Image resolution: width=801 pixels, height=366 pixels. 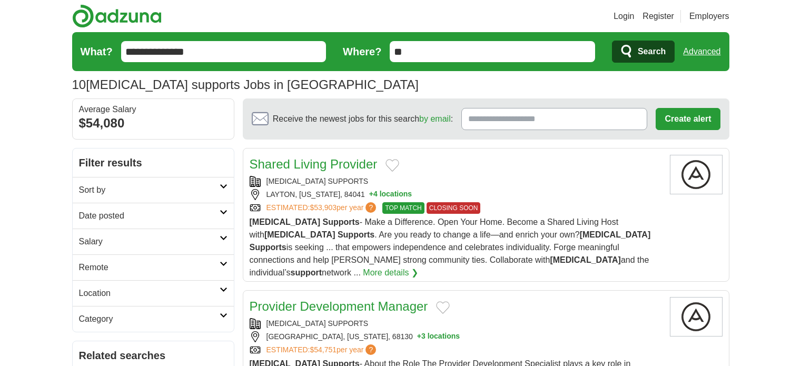 What do you see at coordinates (688, 119) in the screenshot?
I see `button: Create alert` at bounding box center [688, 119].